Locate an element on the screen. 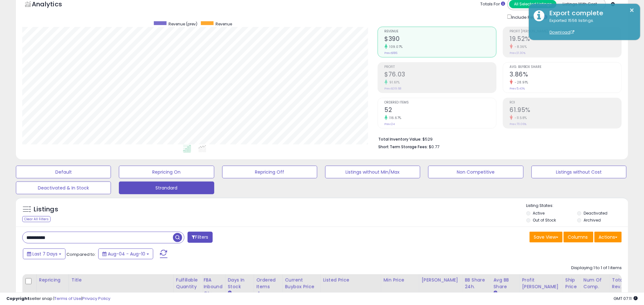 The height and width of the screenshot is (305, 644). small: Prev: 24 is located at coordinates (390, 124).